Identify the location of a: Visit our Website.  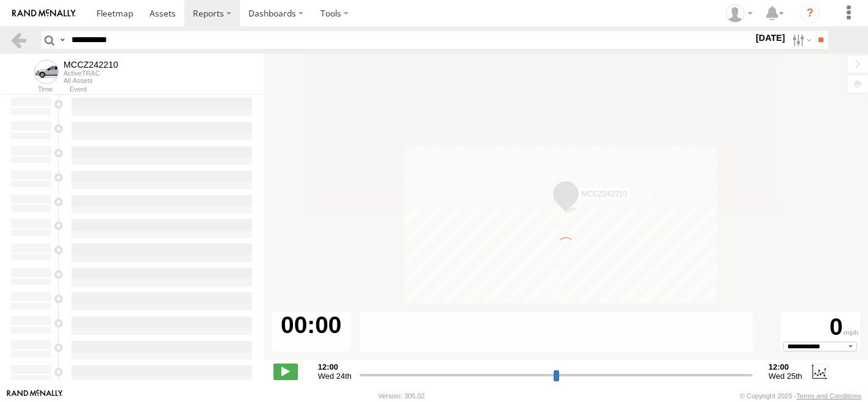
(35, 396).